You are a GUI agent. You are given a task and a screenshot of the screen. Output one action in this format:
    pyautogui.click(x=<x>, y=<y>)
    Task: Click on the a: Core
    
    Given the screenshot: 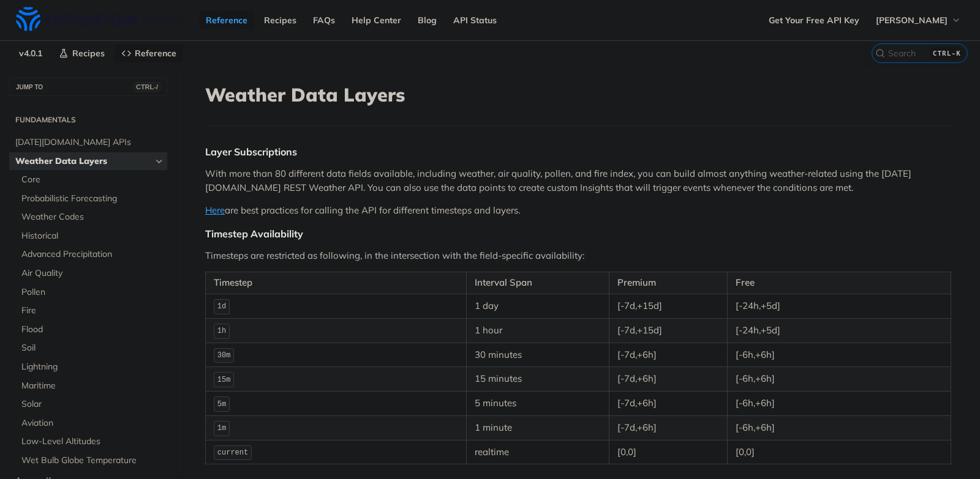 What is the action you would take?
    pyautogui.click(x=91, y=180)
    